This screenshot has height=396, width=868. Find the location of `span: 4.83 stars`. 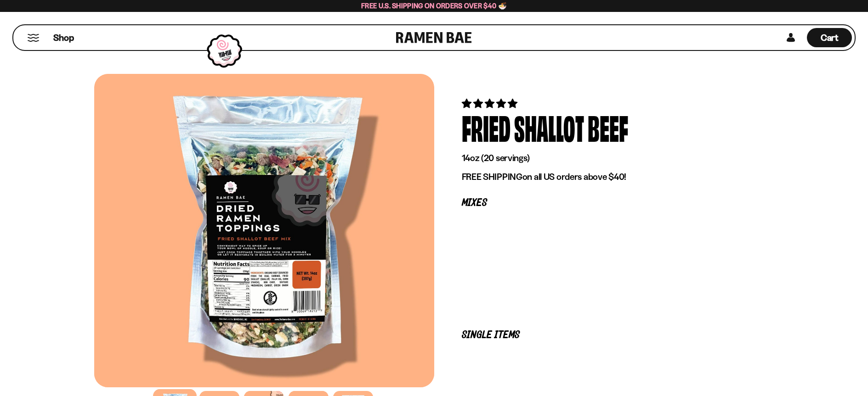

span: 4.83 stars is located at coordinates (490, 103).